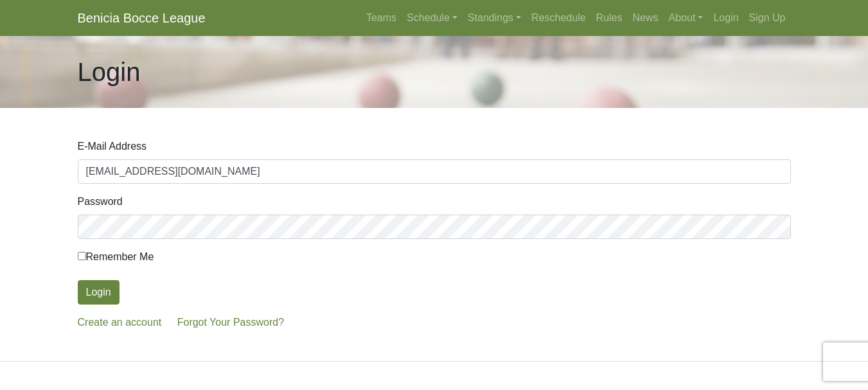  What do you see at coordinates (726, 18) in the screenshot?
I see `a: Login` at bounding box center [726, 18].